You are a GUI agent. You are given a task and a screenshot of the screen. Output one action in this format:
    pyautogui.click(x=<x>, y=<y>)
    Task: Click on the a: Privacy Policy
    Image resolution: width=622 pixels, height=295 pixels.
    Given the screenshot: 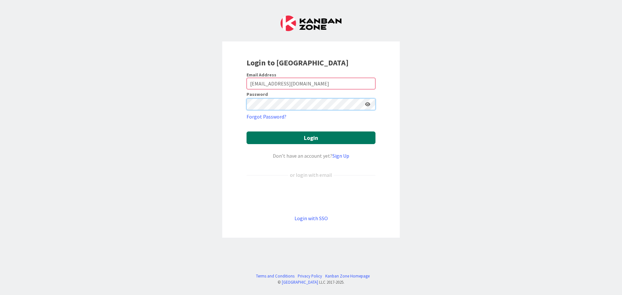 What is the action you would take?
    pyautogui.click(x=310, y=276)
    